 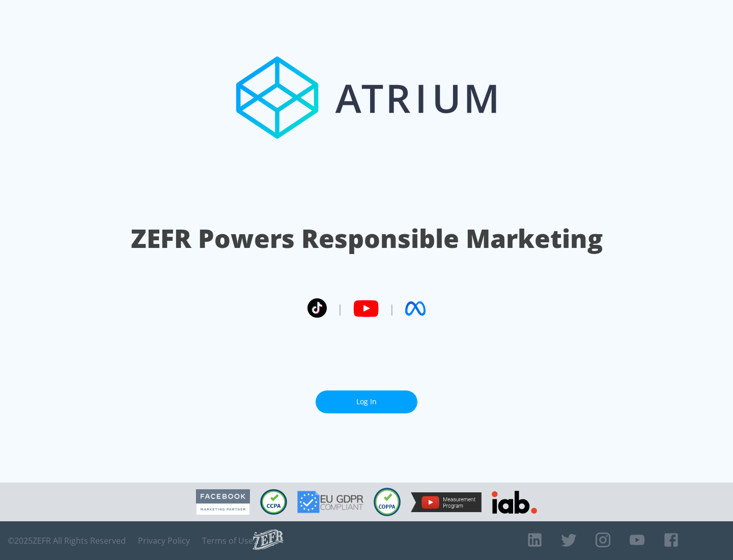 What do you see at coordinates (515, 502) in the screenshot?
I see `img: IAB` at bounding box center [515, 502].